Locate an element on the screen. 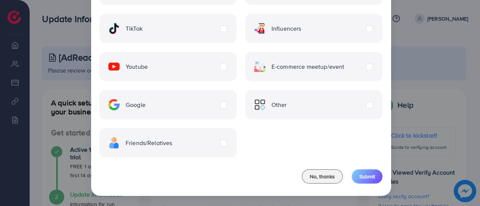 The image size is (480, 206). span: TikTok is located at coordinates (134, 28).